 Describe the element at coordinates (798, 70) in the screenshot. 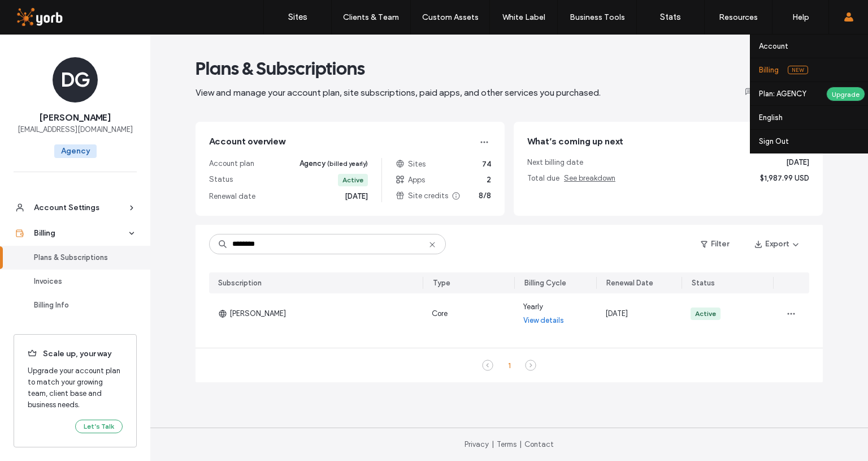

I see `span: New` at that location.